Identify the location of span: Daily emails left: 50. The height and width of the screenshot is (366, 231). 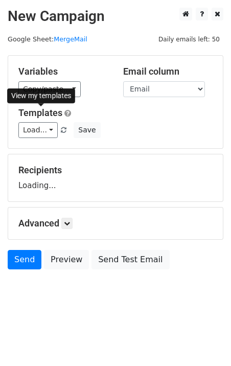
(189, 39).